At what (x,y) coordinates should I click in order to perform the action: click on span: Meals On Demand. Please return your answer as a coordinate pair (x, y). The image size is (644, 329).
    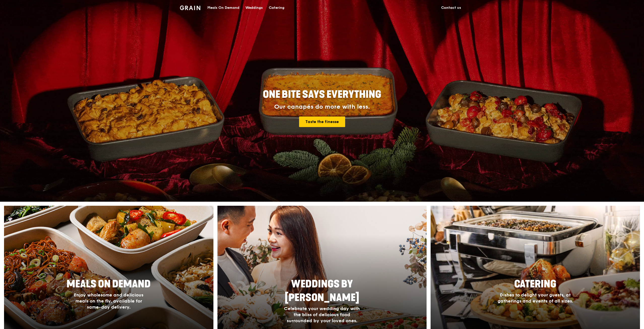
    Looking at the image, I should click on (109, 284).